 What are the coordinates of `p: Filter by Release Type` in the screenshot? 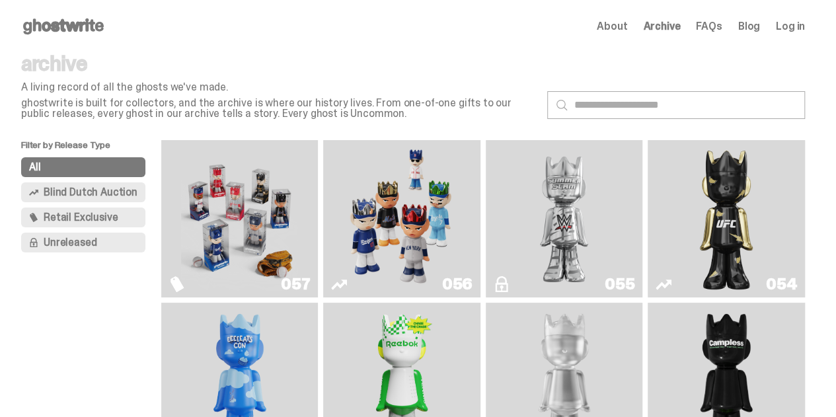 It's located at (91, 149).